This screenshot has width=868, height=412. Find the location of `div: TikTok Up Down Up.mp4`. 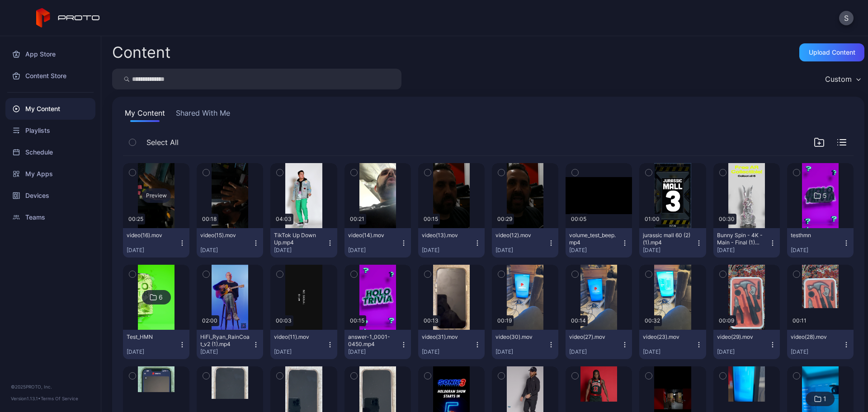

div: TikTok Up Down Up.mp4 is located at coordinates (299, 239).